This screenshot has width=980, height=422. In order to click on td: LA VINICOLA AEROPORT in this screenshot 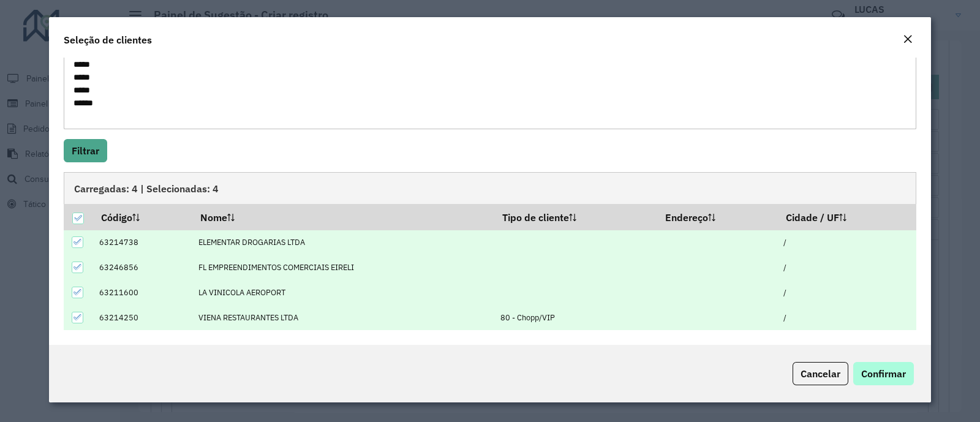, I will do `click(343, 292)`.